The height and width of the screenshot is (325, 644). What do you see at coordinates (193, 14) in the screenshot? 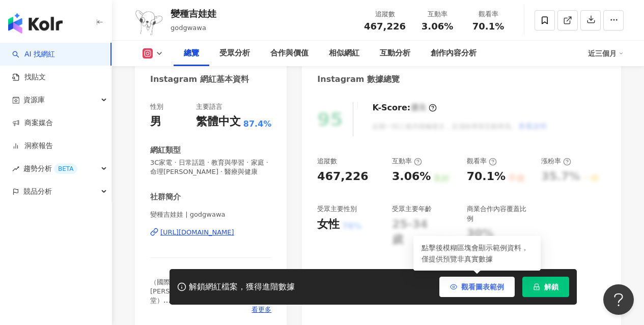
I see `div: 變種吉娃娃` at bounding box center [193, 14].